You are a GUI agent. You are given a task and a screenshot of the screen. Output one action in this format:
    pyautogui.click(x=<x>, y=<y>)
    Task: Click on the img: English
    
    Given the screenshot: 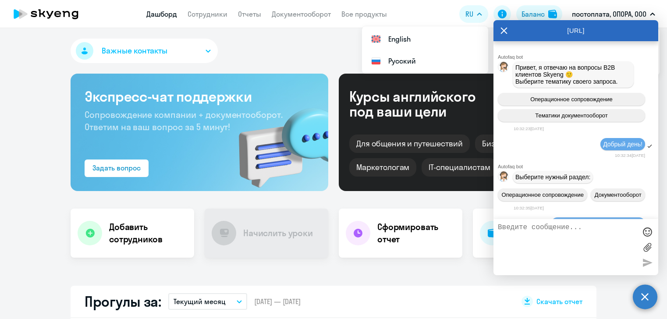 What is the action you would take?
    pyautogui.click(x=376, y=39)
    